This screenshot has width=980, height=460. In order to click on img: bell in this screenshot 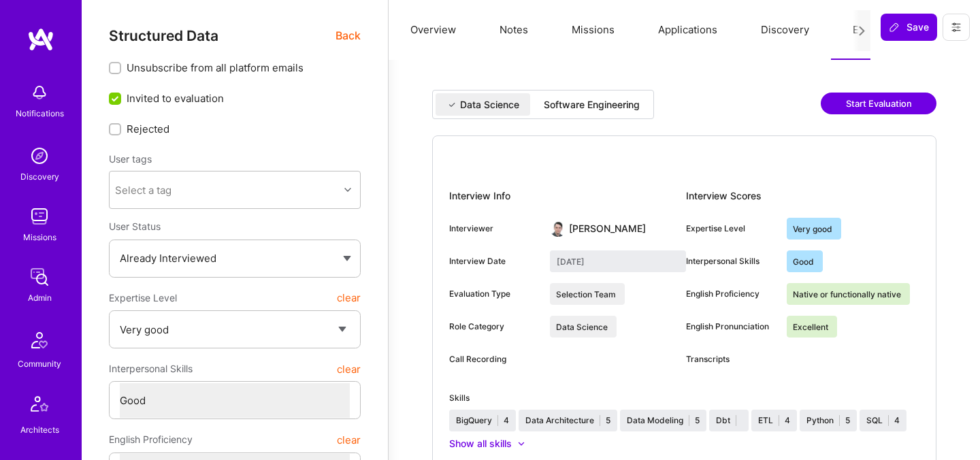, I will do `click(39, 93)`.